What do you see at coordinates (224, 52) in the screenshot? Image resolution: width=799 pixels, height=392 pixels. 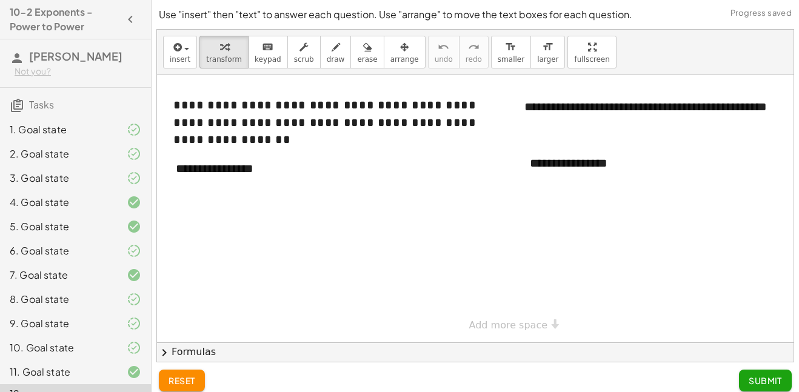 I see `button: transform` at bounding box center [224, 52].